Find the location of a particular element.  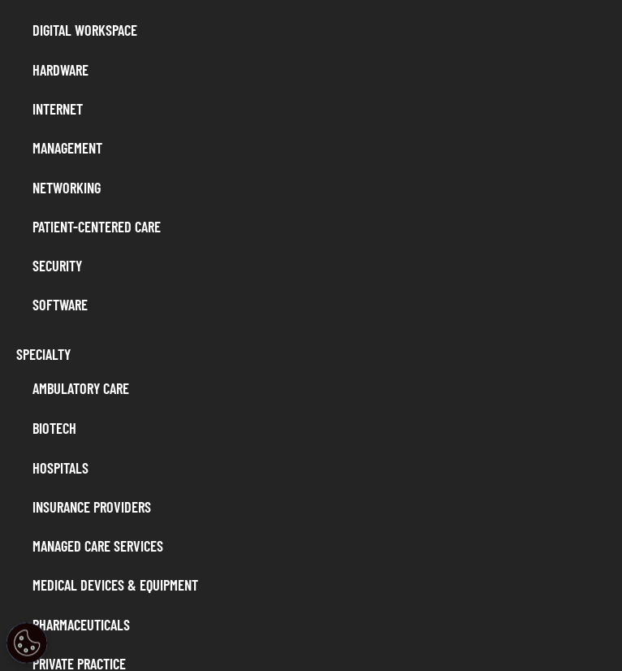

a: Medical Devices & Equipment is located at coordinates (319, 584).